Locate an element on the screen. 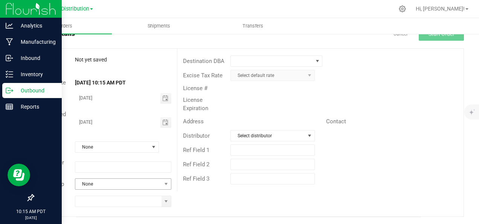 This screenshot has width=479, height=224. inline-svg: Reports is located at coordinates (9, 107).